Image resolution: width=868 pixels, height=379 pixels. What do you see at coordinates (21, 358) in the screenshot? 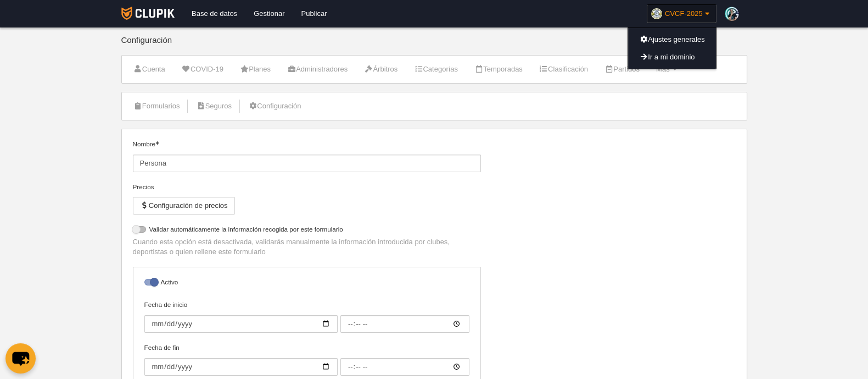
I see `button: chat-button` at bounding box center [21, 358].